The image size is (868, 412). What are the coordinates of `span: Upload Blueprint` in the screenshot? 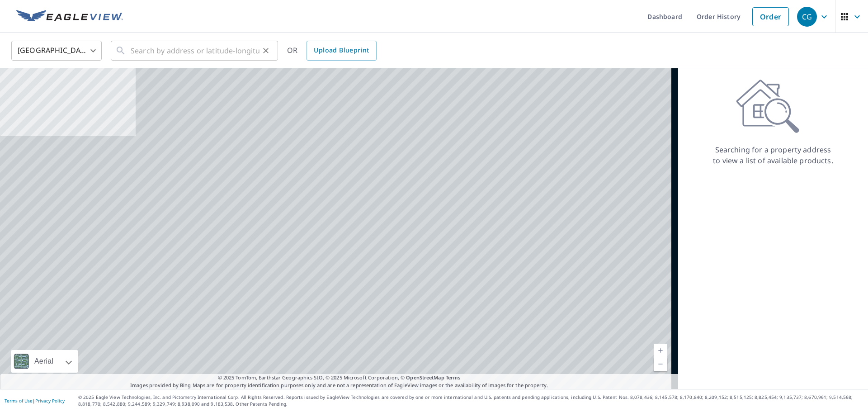 It's located at (341, 50).